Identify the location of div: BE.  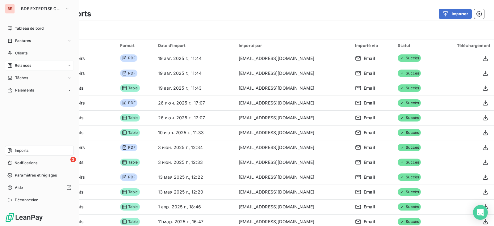
(10, 9).